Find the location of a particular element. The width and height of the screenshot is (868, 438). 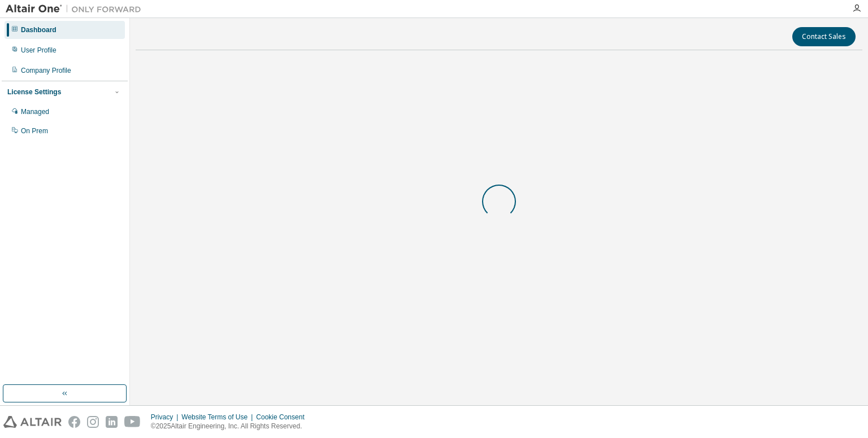

div: Cookie Consent is located at coordinates (283, 417).